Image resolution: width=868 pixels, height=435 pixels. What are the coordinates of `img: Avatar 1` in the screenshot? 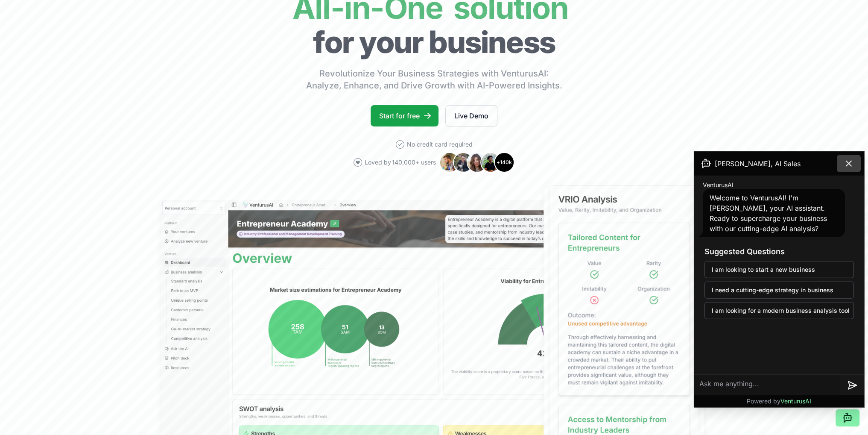 It's located at (450, 162).